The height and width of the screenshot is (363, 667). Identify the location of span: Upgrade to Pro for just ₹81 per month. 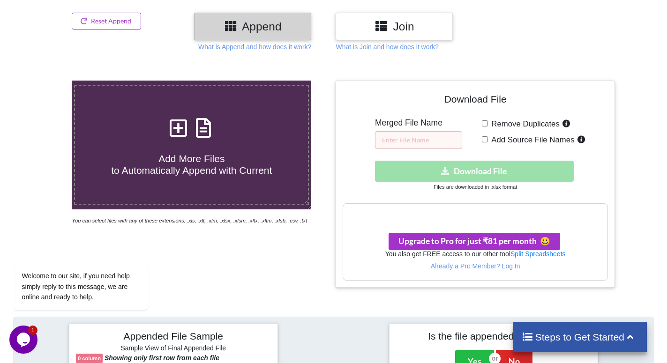
(474, 241).